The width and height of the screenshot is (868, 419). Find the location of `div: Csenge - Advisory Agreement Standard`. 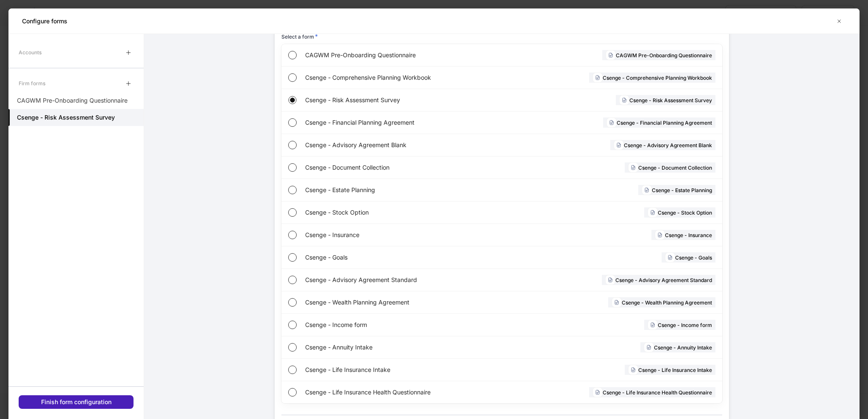

div: Csenge - Advisory Agreement Standard is located at coordinates (659, 280).